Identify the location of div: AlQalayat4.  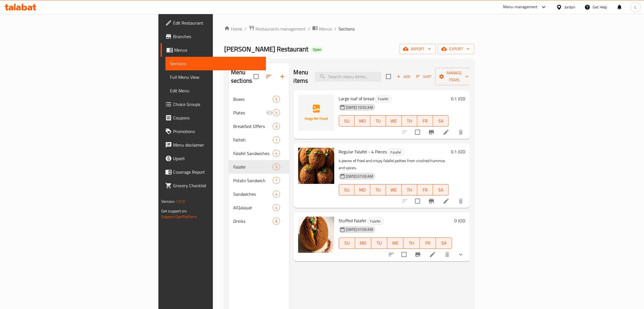
(259, 208).